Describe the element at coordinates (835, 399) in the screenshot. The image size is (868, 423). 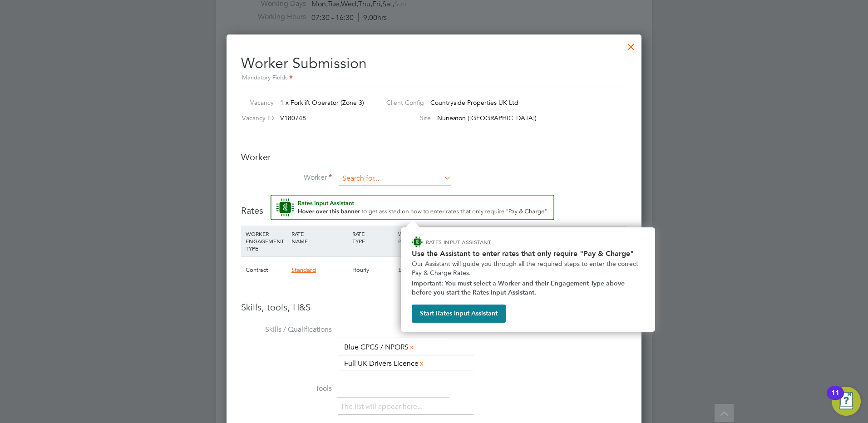
I see `div: 11` at that location.